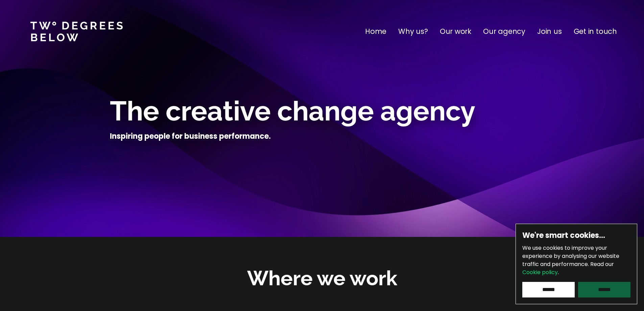 This screenshot has height=311, width=644. What do you see at coordinates (540, 272) in the screenshot?
I see `a: Cookie policy` at bounding box center [540, 272].